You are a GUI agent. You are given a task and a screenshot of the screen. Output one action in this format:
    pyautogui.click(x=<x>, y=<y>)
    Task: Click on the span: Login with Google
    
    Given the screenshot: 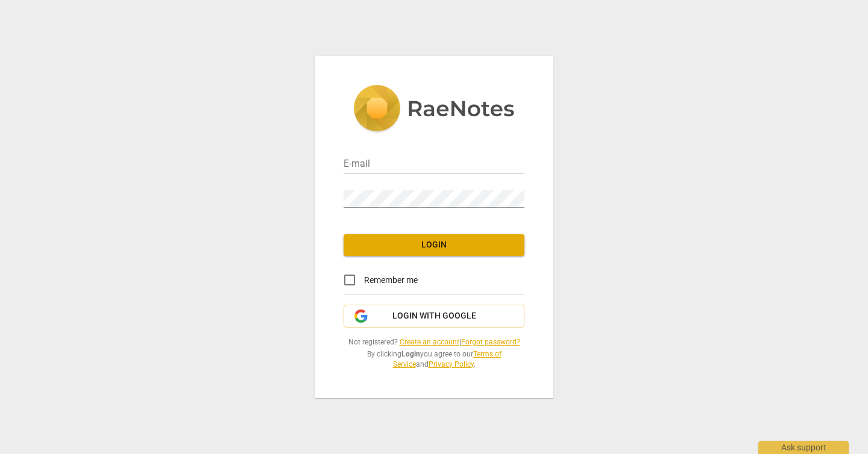 What is the action you would take?
    pyautogui.click(x=434, y=316)
    